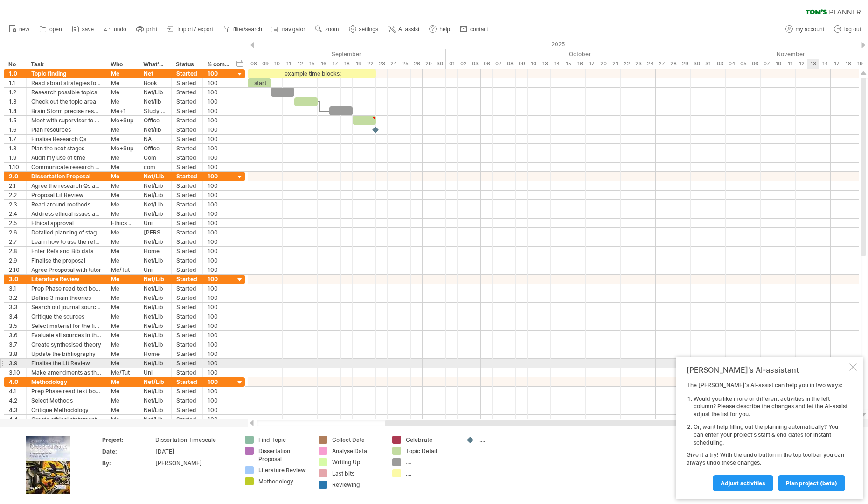  Describe the element at coordinates (190, 29) in the screenshot. I see `a: import / export` at that location.